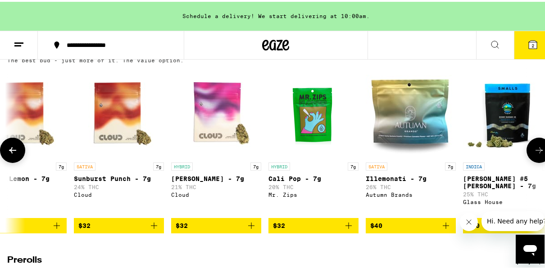 This screenshot has height=269, width=545. Describe the element at coordinates (530, 259) in the screenshot. I see `a: (54)` at that location.